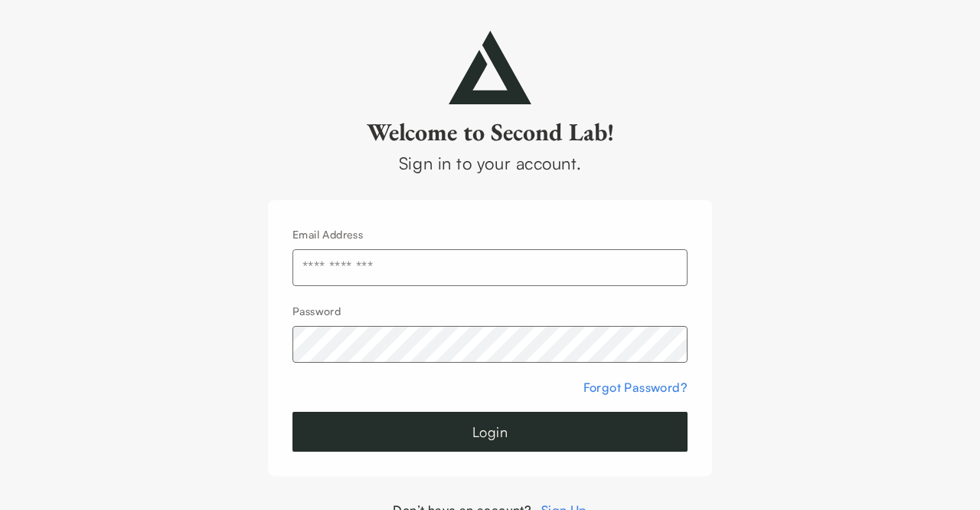  Describe the element at coordinates (490, 67) in the screenshot. I see `img: secondlab-logo` at that location.